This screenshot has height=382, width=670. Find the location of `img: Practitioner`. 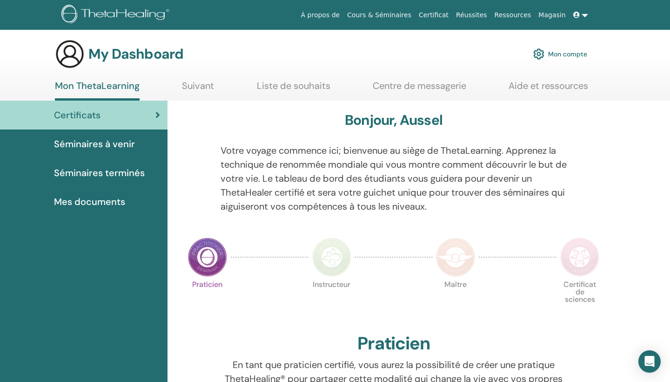

img: Practitioner is located at coordinates (208, 257).